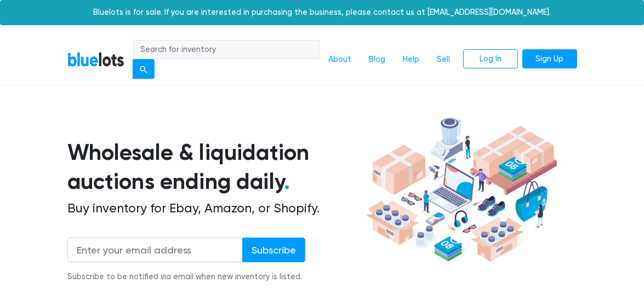 Image resolution: width=644 pixels, height=300 pixels. Describe the element at coordinates (215, 209) in the screenshot. I see `h2: Buy inventory for Ebay, Amazon, or Shopify.` at that location.